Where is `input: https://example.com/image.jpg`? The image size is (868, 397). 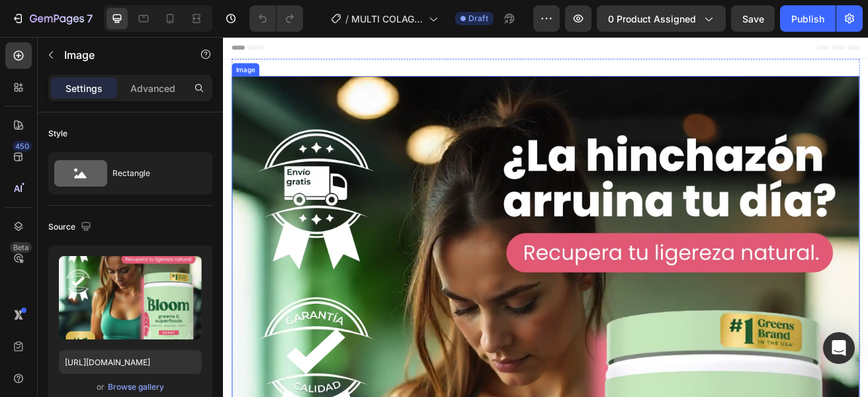
input: https://example.com/image.jpg is located at coordinates (130, 362).